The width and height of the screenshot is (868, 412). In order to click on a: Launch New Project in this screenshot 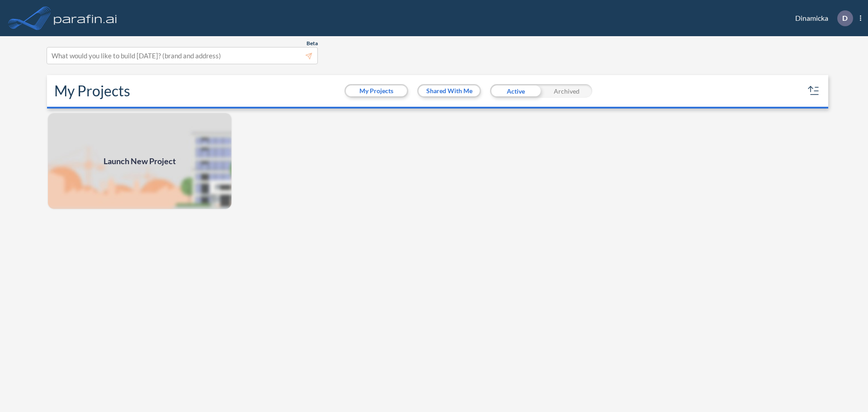, I will do `click(140, 161)`.